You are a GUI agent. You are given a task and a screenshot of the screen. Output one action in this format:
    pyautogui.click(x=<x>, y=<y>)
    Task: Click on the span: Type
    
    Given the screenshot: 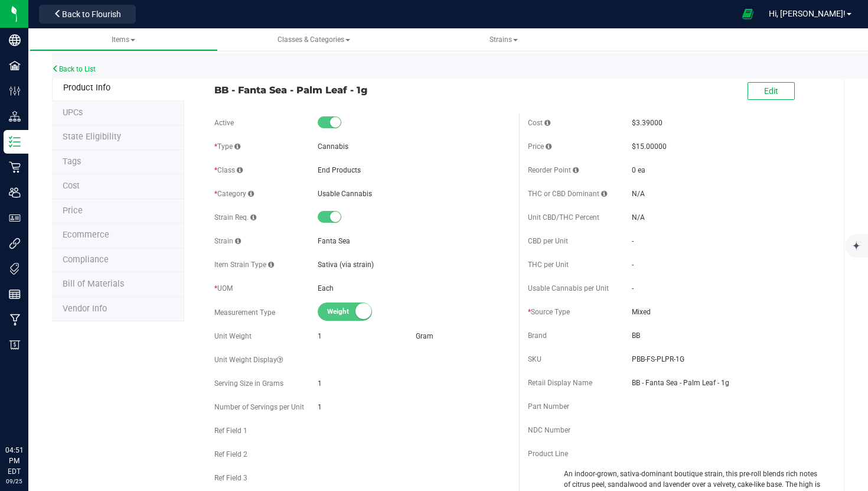 What is the action you would take?
    pyautogui.click(x=227, y=147)
    